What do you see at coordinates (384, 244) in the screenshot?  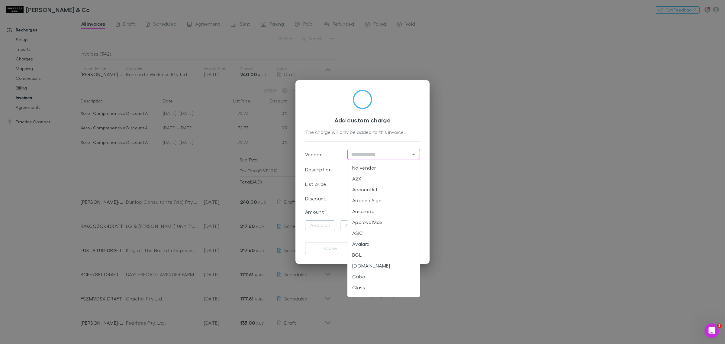 I see `li: Avalara` at bounding box center [384, 244].